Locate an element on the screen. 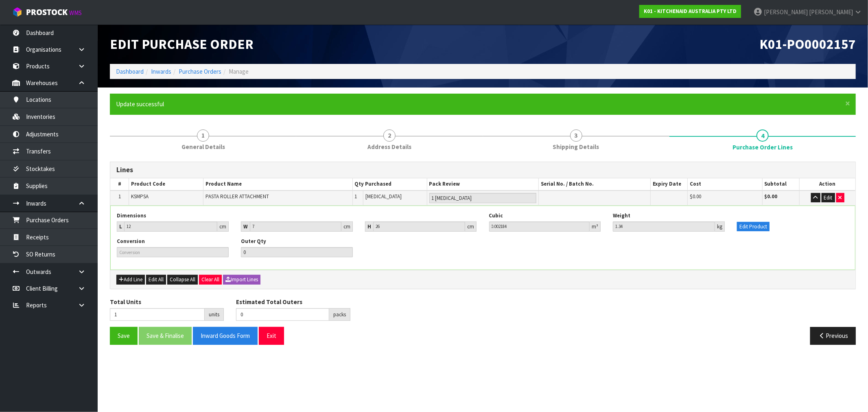 The width and height of the screenshot is (868, 412). div: kg is located at coordinates (720, 227).